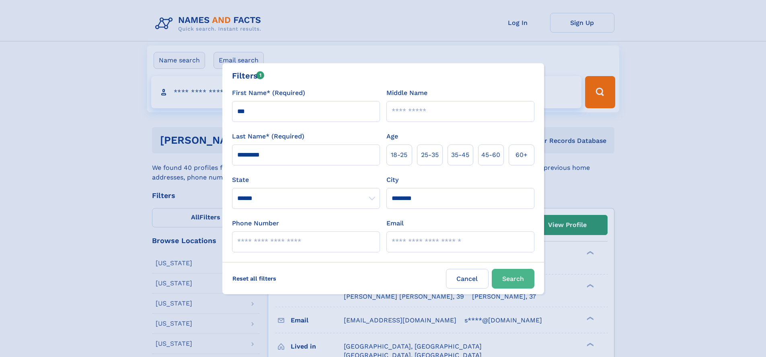  What do you see at coordinates (392, 180) in the screenshot?
I see `label: City` at bounding box center [392, 180].